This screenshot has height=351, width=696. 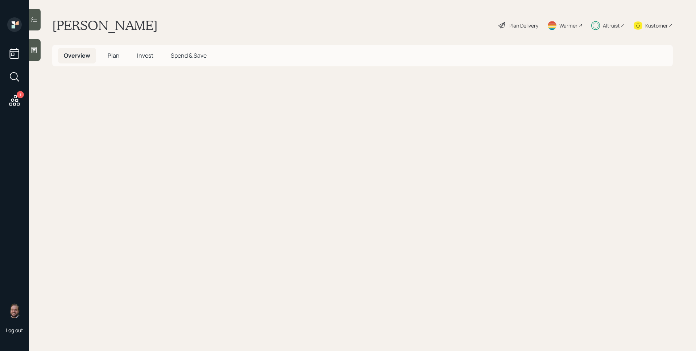 I want to click on div: Kustomer, so click(x=657, y=25).